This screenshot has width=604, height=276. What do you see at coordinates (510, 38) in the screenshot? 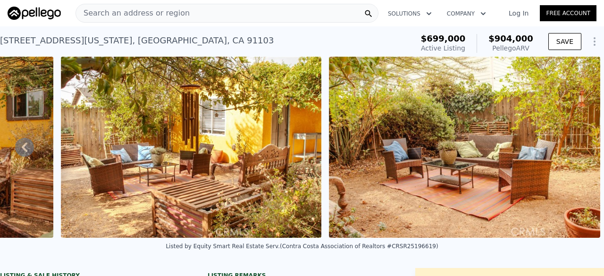
I see `span: $904,000` at bounding box center [510, 38].